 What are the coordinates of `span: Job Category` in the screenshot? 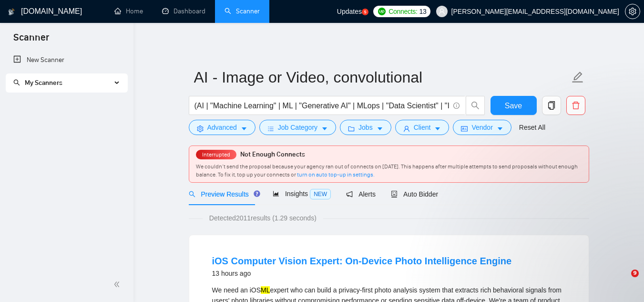 It's located at (297, 127).